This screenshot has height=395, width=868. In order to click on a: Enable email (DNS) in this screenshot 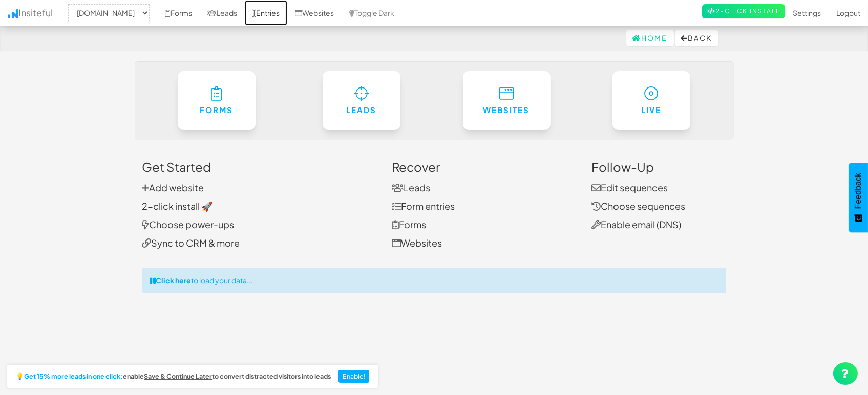, I will do `click(636, 224)`.